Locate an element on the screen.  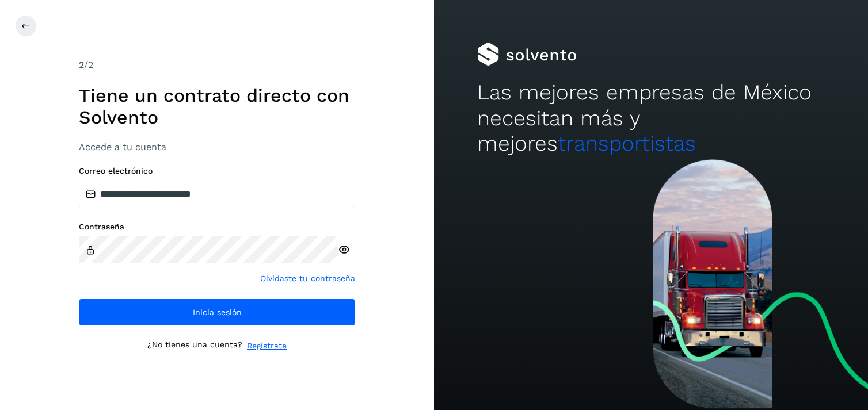
span: 2 is located at coordinates (81, 65).